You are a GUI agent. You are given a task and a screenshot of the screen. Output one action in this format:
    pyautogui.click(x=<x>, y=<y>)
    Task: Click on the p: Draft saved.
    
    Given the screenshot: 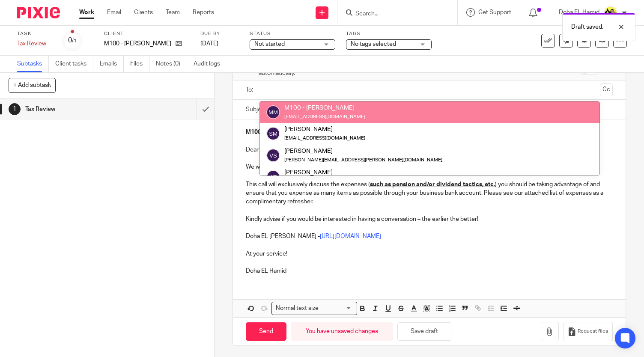 What is the action you would take?
    pyautogui.click(x=587, y=27)
    